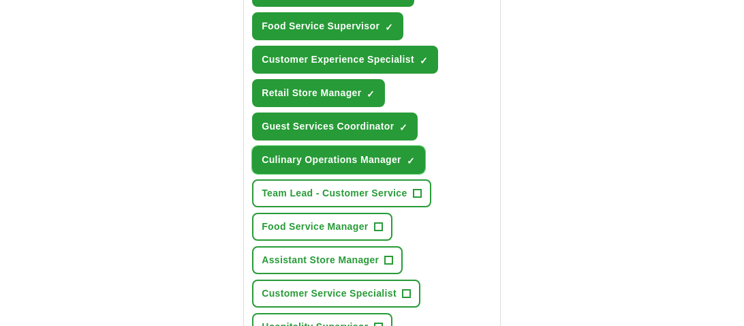  I want to click on button: Team Lead - Customer Service, so click(341, 193).